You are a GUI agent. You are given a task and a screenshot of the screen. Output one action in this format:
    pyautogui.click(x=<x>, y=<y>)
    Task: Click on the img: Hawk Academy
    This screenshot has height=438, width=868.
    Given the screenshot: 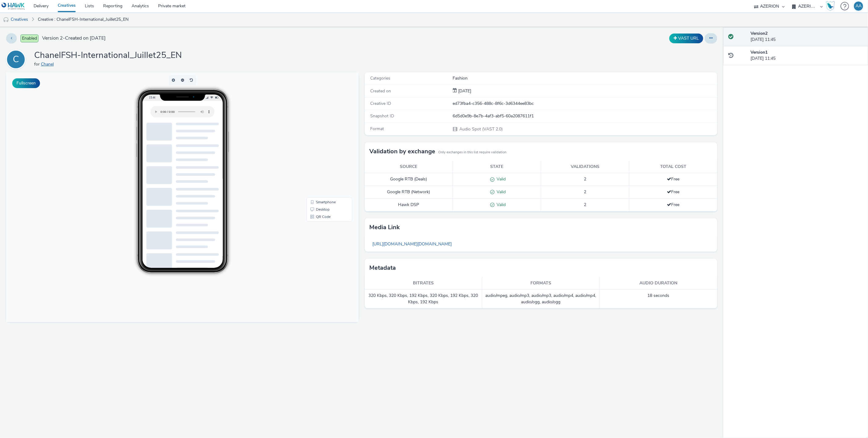 What is the action you would take?
    pyautogui.click(x=830, y=6)
    